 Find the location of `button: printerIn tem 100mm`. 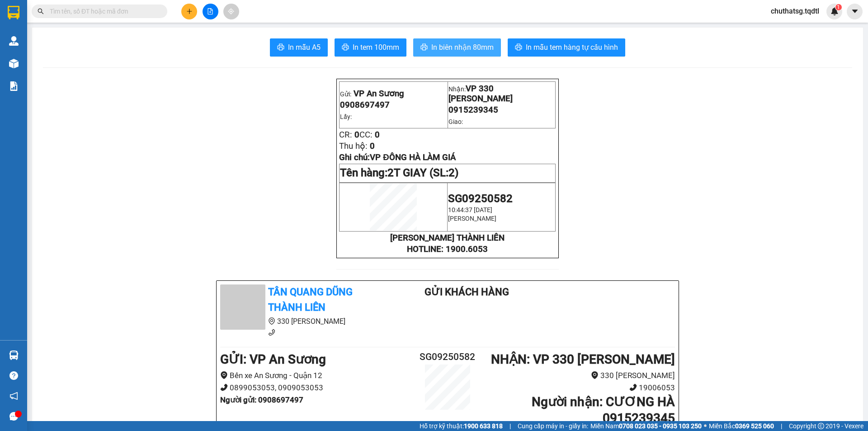

button: printerIn tem 100mm is located at coordinates (370, 48).